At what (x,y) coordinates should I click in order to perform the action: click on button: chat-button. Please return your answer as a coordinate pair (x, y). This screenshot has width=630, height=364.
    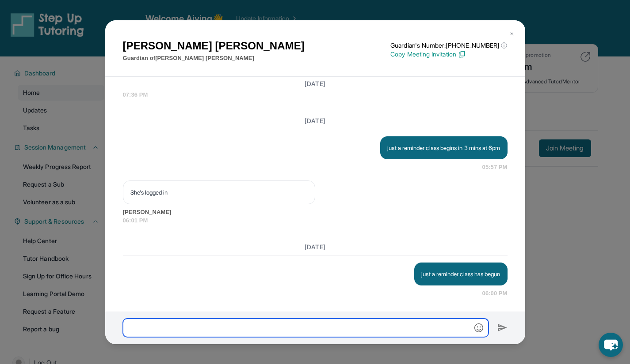
    Looking at the image, I should click on (610, 345).